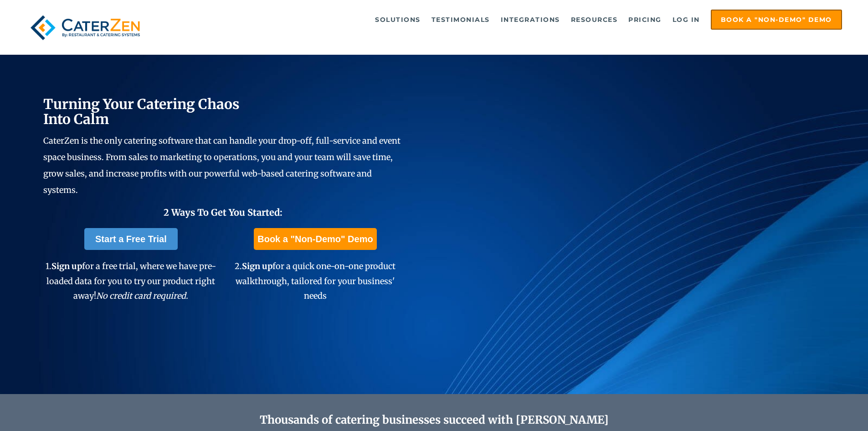  What do you see at coordinates (645, 19) in the screenshot?
I see `a: Pricing` at bounding box center [645, 19].